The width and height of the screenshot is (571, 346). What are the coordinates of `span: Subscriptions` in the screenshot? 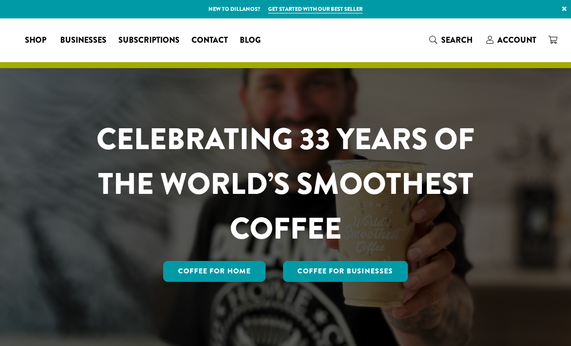 It's located at (149, 40).